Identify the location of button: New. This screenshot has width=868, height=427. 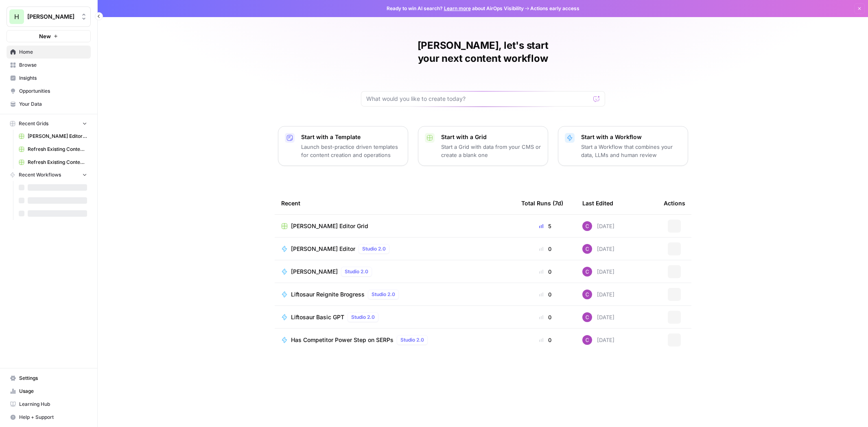
(49, 36).